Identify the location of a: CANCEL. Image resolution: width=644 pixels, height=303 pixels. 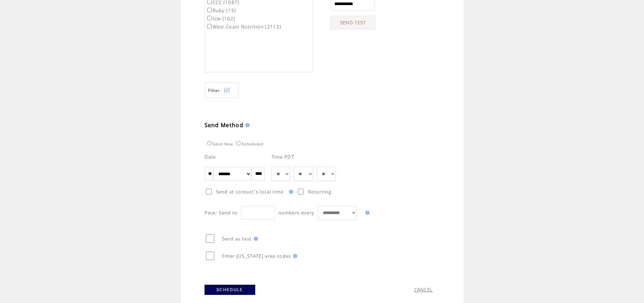
(424, 290).